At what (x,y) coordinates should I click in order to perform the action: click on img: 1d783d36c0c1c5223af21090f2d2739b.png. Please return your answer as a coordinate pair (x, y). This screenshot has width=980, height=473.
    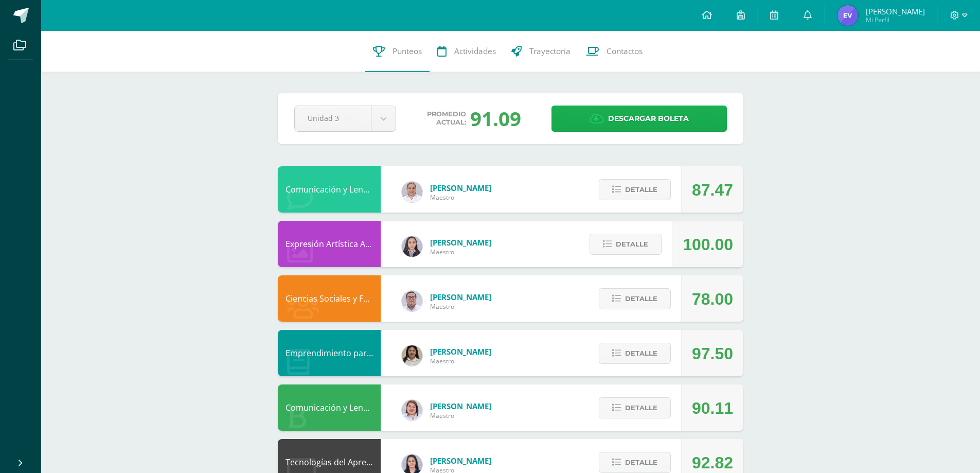
    Looking at the image, I should click on (848, 16).